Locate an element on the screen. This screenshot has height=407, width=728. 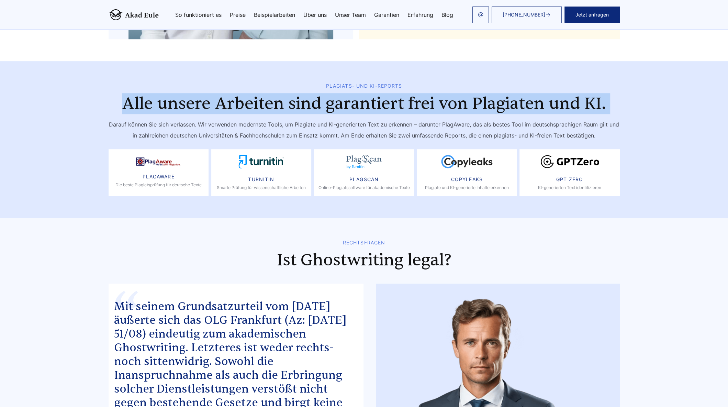
a: Preise is located at coordinates (238, 15).